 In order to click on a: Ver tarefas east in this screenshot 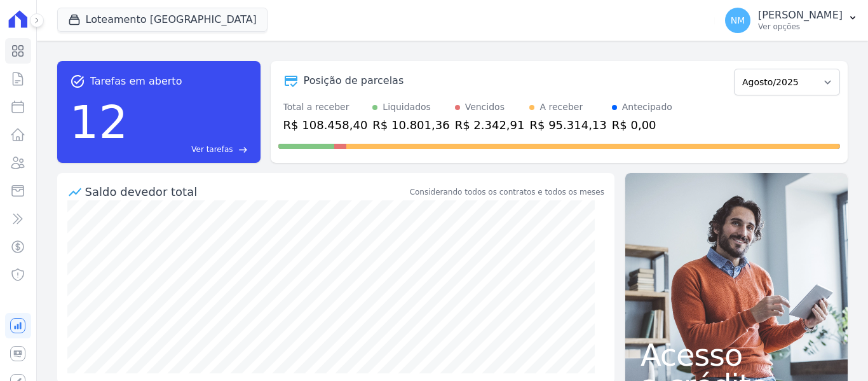, I will do `click(191, 150)`.